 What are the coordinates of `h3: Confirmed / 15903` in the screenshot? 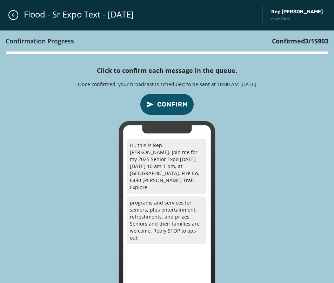 It's located at (300, 41).